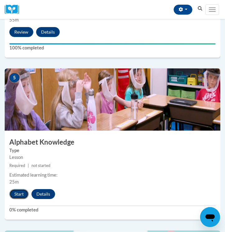  I want to click on button: Start, so click(19, 194).